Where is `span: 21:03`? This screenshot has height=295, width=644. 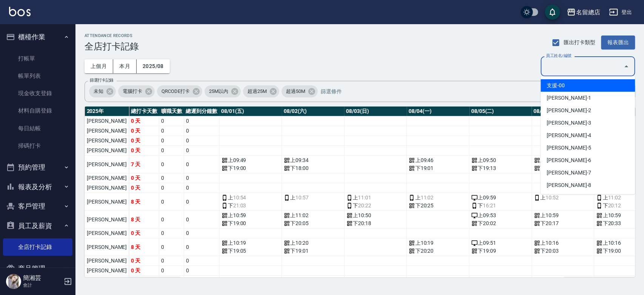
span: 21:03 is located at coordinates (240, 205).